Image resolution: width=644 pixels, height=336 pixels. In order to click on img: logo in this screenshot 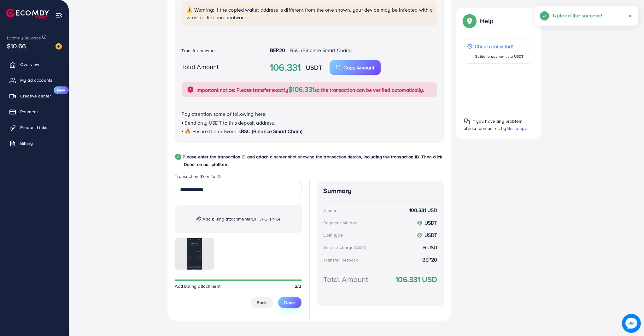, I will do `click(27, 13)`.